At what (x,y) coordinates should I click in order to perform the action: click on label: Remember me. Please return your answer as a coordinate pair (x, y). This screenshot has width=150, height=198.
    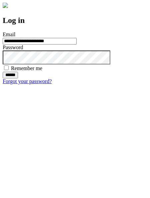
    Looking at the image, I should click on (27, 68).